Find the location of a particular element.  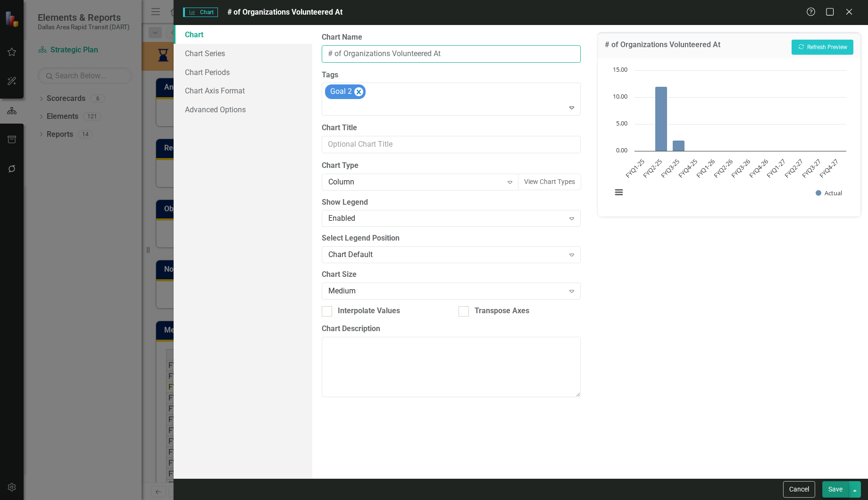

button: View Chart Types is located at coordinates (550, 182).